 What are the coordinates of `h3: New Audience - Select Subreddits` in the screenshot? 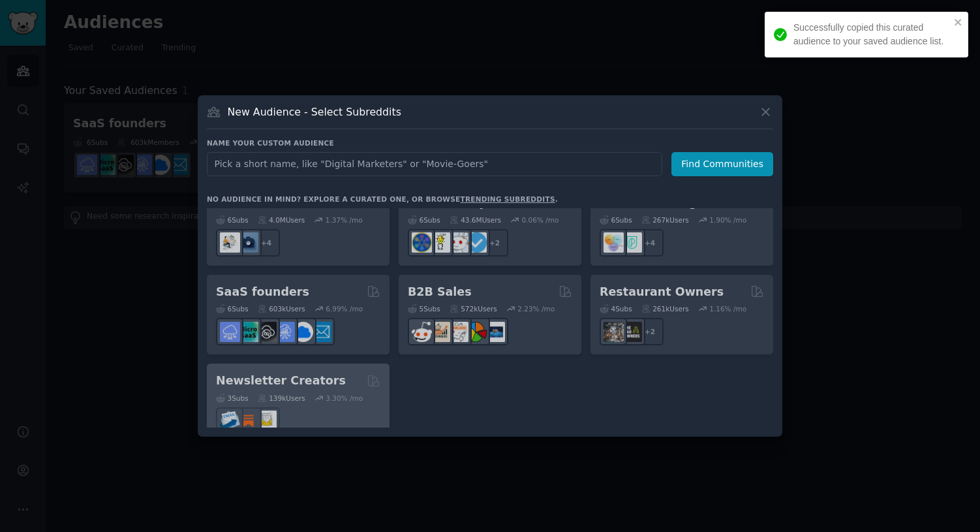 It's located at (314, 112).